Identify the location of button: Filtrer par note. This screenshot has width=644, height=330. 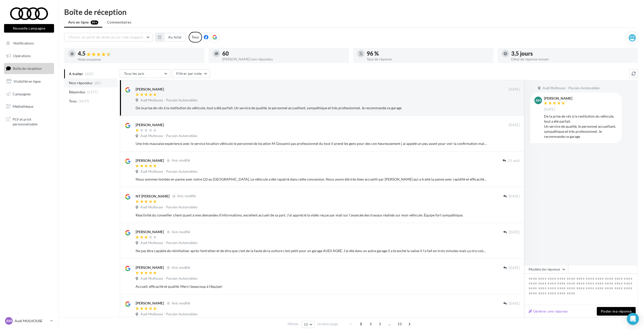
(191, 73).